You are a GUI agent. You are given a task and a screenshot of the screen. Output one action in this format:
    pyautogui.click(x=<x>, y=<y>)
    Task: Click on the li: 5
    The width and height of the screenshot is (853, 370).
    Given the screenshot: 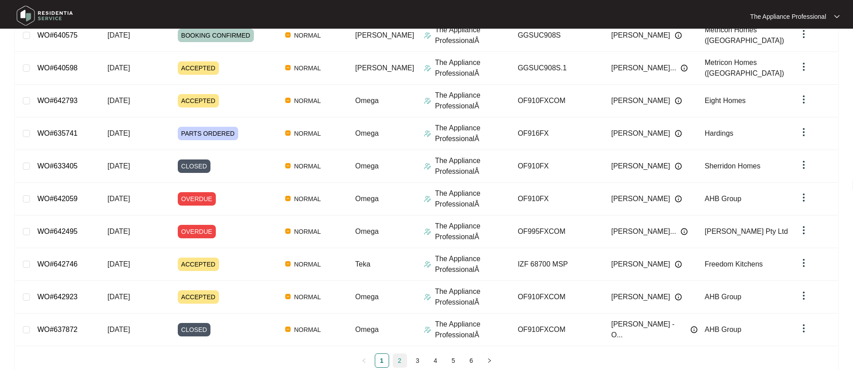 What is the action you would take?
    pyautogui.click(x=454, y=361)
    